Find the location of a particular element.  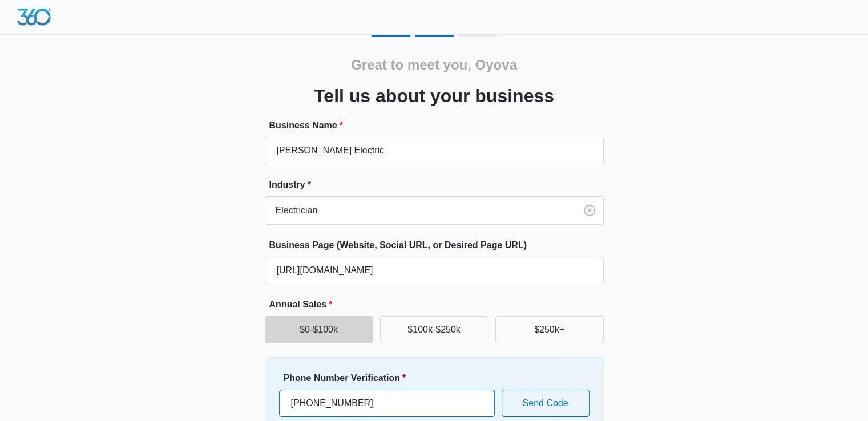

button: Send Code is located at coordinates (545, 403).